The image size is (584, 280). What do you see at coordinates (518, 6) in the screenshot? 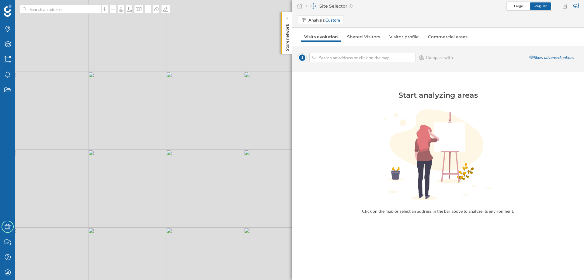
I see `span: Large` at bounding box center [518, 6].